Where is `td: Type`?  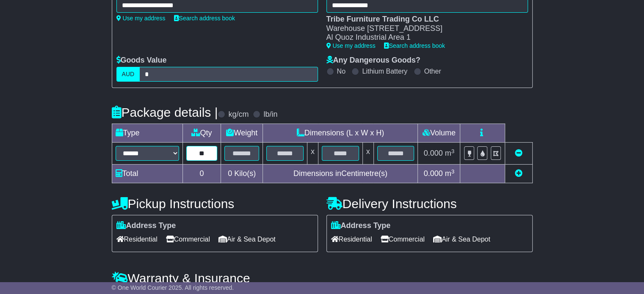 td: Type is located at coordinates (147, 133).